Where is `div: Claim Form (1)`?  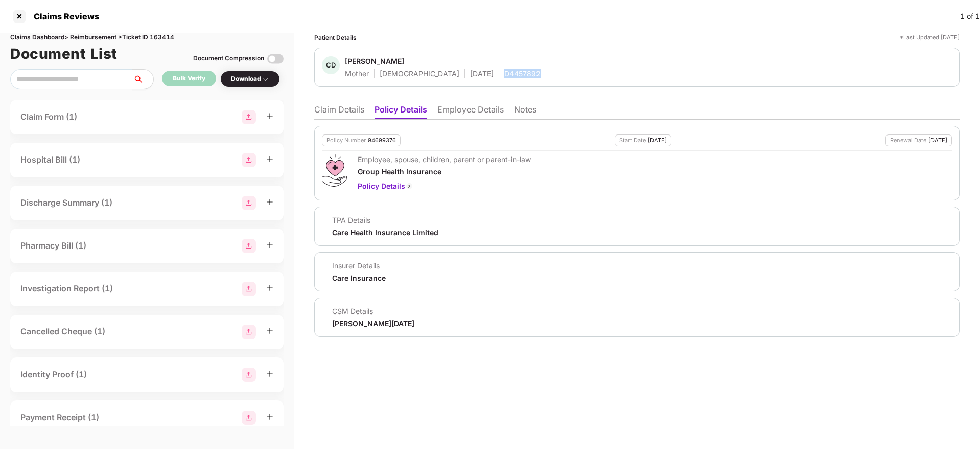
div: Claim Form (1) is located at coordinates (49, 117).